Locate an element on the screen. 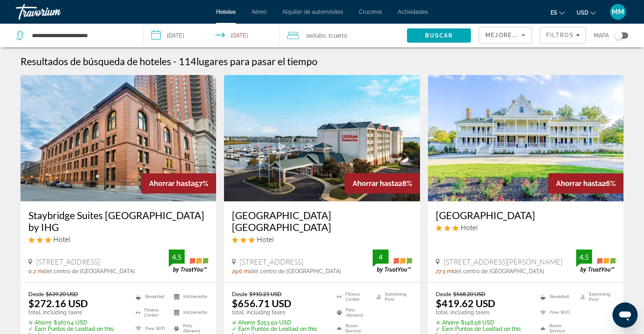  del: $639.20 USD is located at coordinates (62, 293).